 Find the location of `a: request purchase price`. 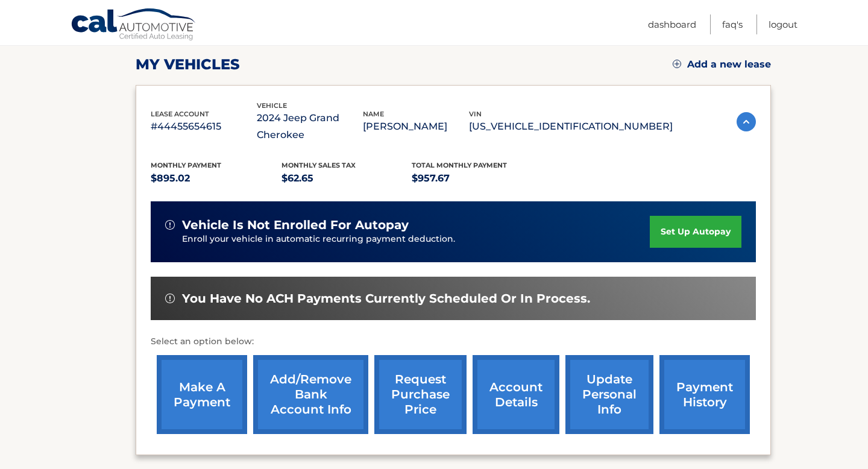

a: request purchase price is located at coordinates (420, 394).